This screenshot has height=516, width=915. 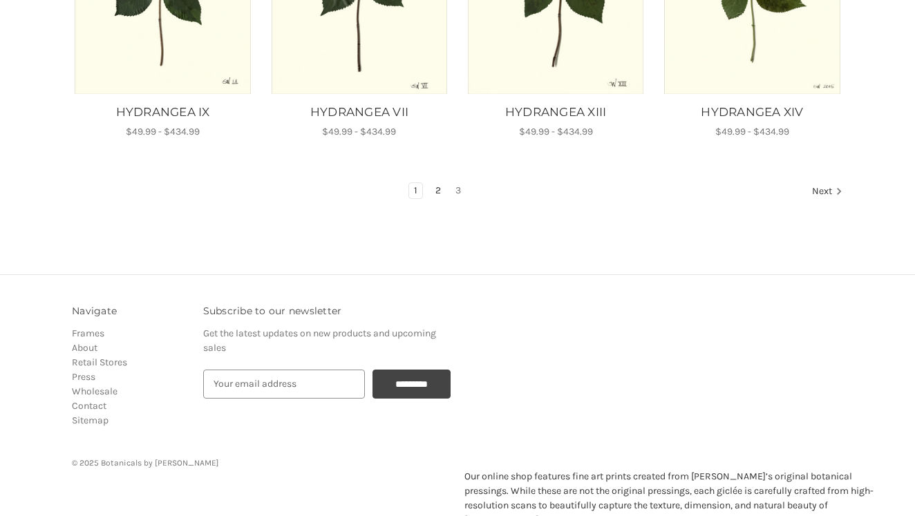 I want to click on nav: pagination, so click(x=458, y=192).